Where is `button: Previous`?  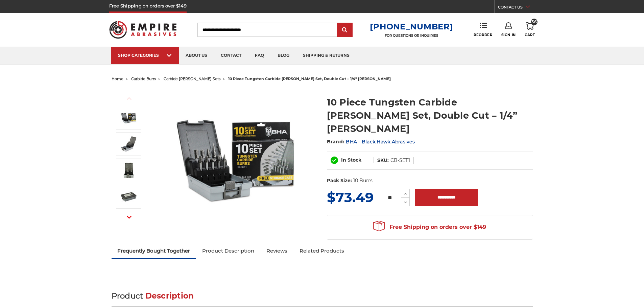
button: Previous is located at coordinates (129, 98).